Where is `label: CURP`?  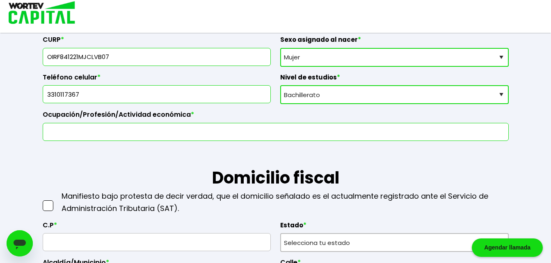
label: CURP is located at coordinates (157, 42).